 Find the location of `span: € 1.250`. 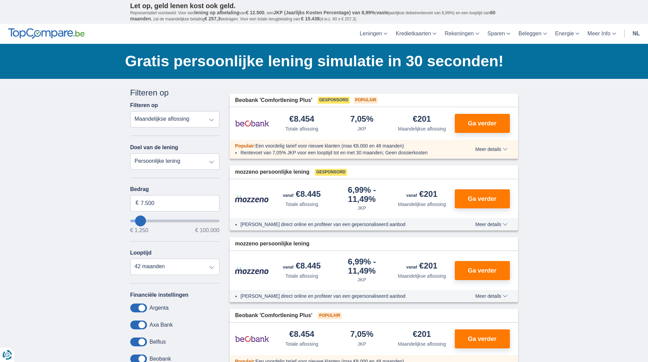

span: € 1.250 is located at coordinates (139, 231).